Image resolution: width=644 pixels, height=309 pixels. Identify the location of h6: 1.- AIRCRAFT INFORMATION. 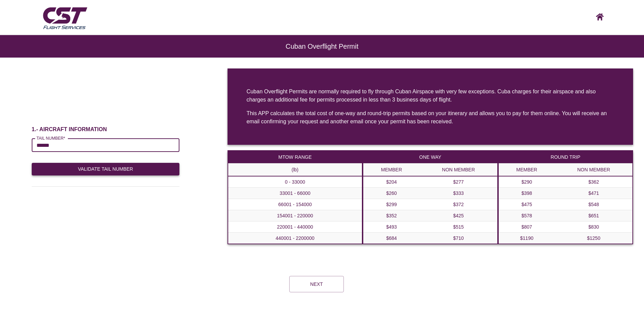
(105, 129).